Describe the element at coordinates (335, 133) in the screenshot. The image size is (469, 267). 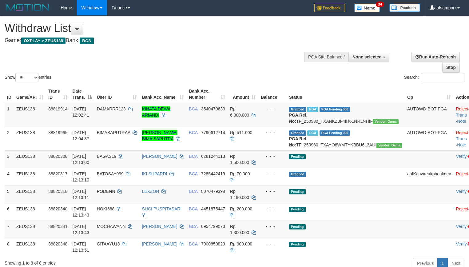
I see `span: PGA Pending` at that location.